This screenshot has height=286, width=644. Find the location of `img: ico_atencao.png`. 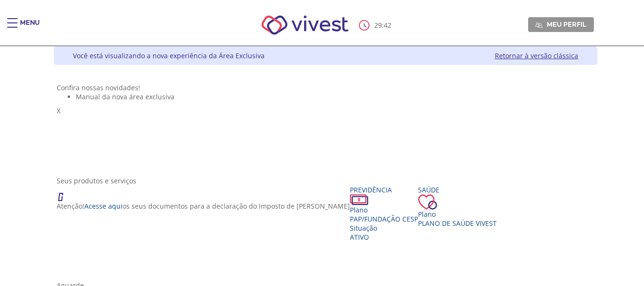

img: ico_atencao.png is located at coordinates (65, 193).